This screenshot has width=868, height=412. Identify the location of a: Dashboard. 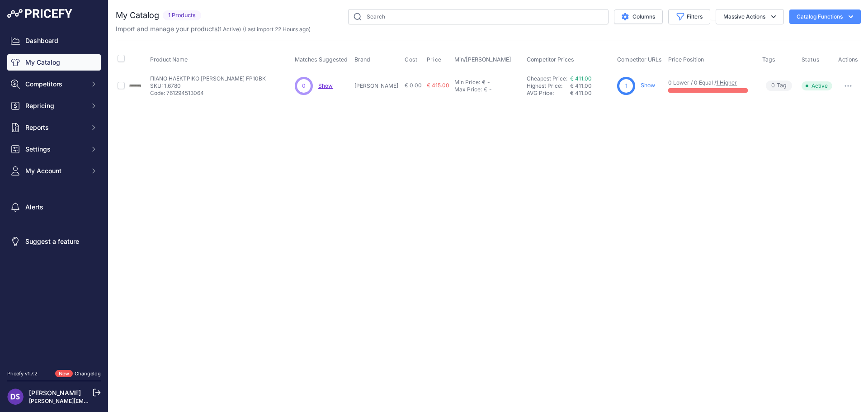
(54, 41).